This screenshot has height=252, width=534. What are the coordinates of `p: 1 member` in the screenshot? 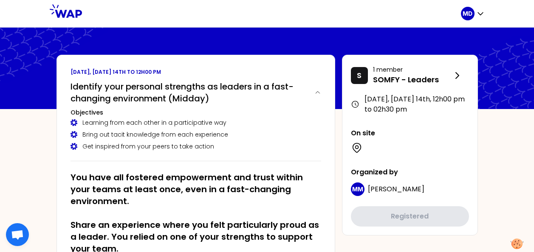 It's located at (413, 70).